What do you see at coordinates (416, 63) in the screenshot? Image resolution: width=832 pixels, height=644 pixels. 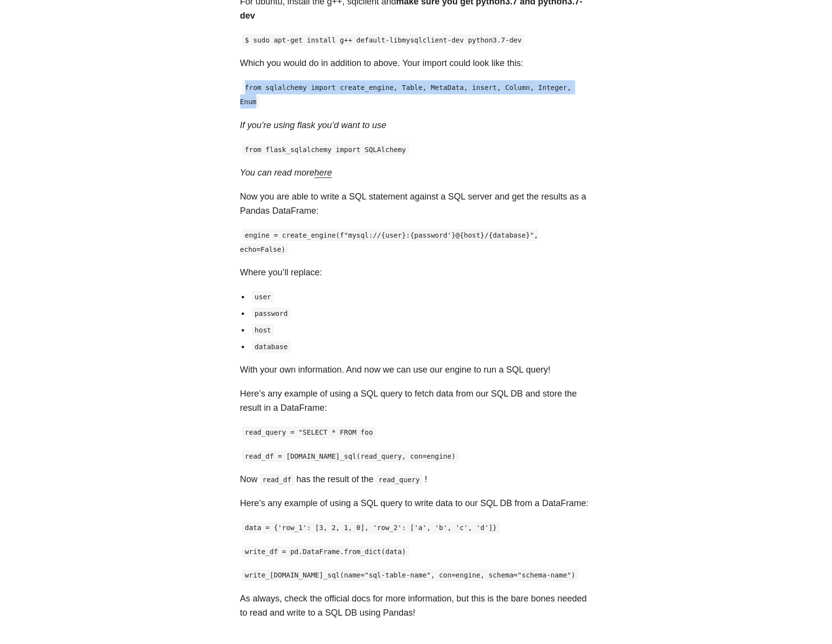 I see `p: Which you would do in addition to above. Your import could look like this:` at bounding box center [416, 63].